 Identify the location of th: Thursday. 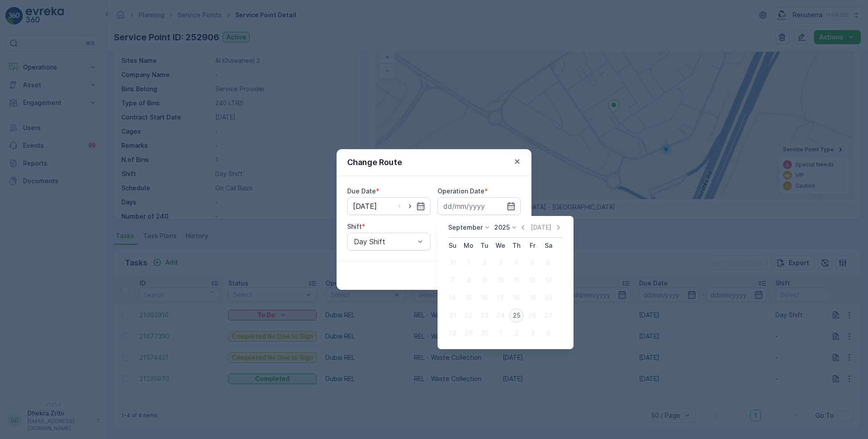
(517, 246).